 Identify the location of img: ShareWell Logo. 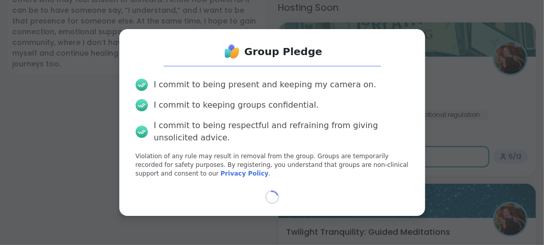
(232, 51).